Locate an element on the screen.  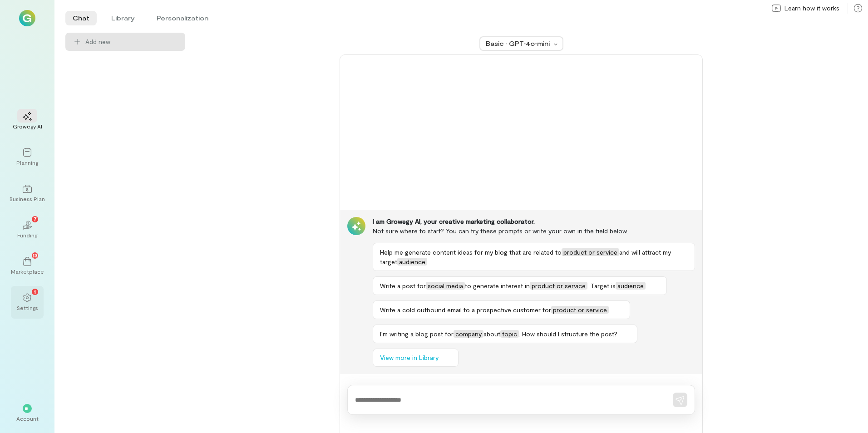
li: Chat is located at coordinates (81, 18).